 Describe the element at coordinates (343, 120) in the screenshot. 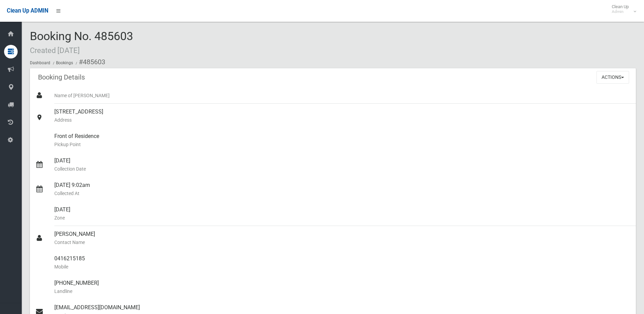

I see `small: Address` at that location.